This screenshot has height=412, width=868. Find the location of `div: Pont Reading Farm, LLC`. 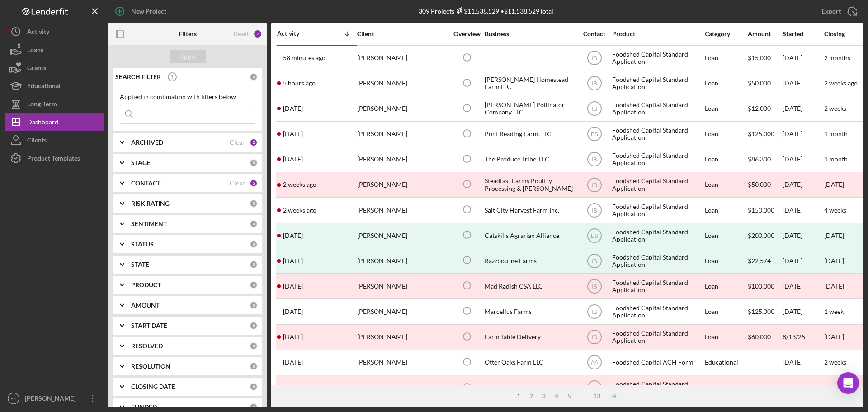

div: Pont Reading Farm, LLC is located at coordinates (529, 134).